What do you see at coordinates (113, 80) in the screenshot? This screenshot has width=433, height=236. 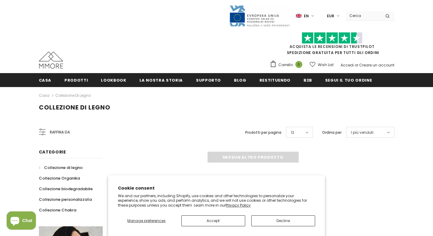 I see `a: Lookbook` at bounding box center [113, 80].